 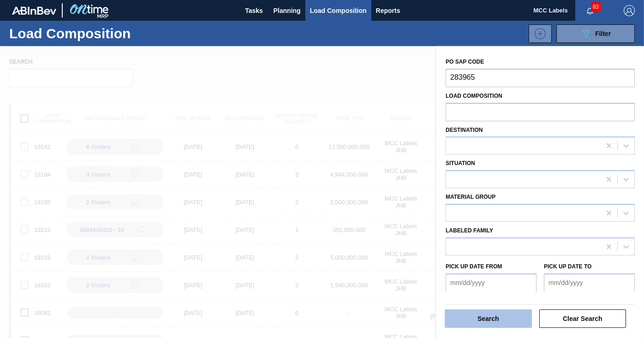 I want to click on label: Load composition, so click(x=474, y=96).